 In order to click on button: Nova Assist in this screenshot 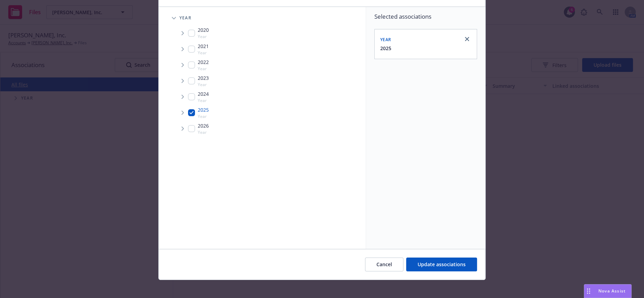, I will do `click(608, 291)`.